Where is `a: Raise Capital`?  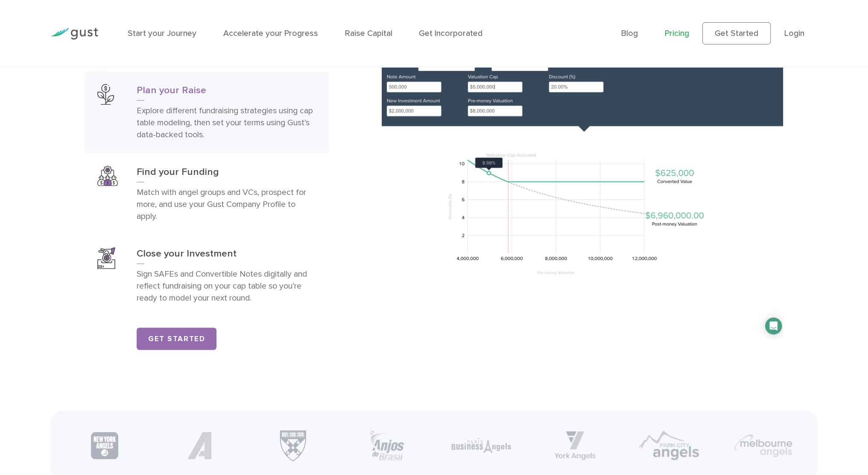
a: Raise Capital is located at coordinates (369, 33).